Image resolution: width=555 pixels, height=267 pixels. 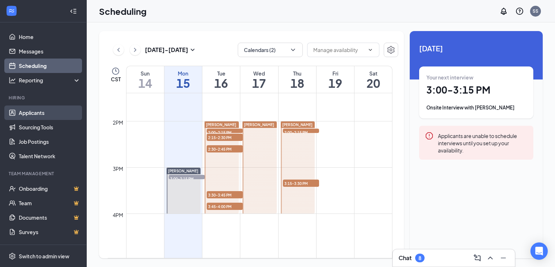 I want to click on div: Tue, so click(x=221, y=73).